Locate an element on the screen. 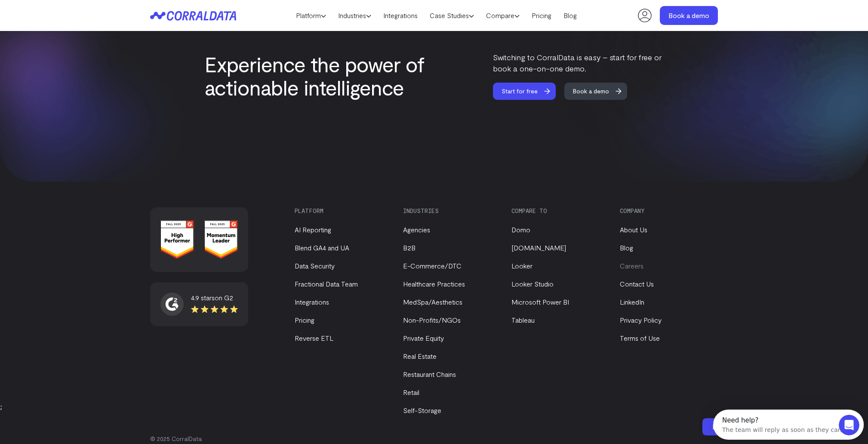 Image resolution: width=868 pixels, height=444 pixels. h3: Industries is located at coordinates (450, 211).